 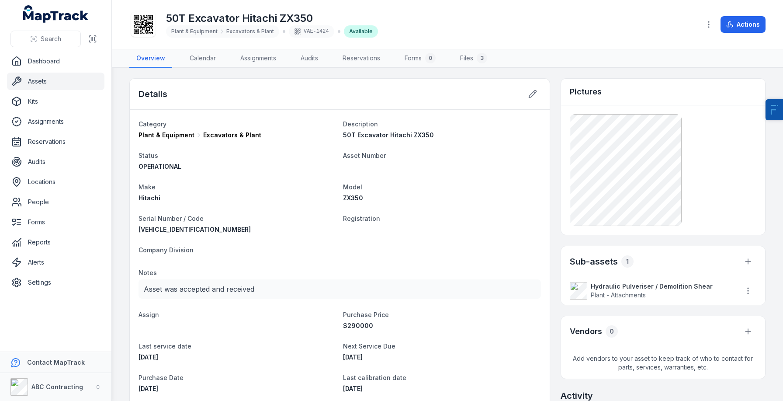 I want to click on a: Forms0, so click(x=420, y=59).